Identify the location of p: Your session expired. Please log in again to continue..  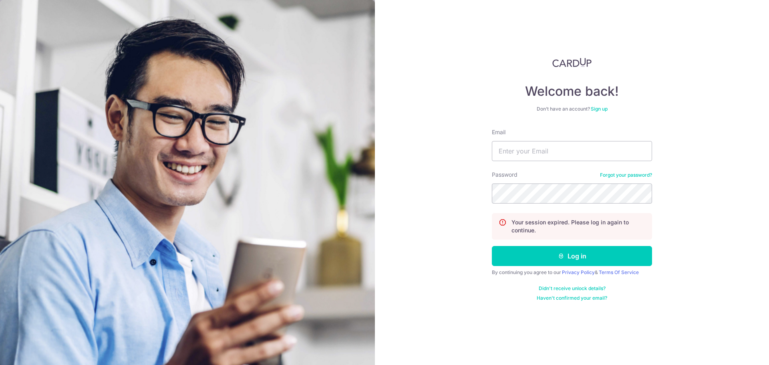
(579, 226).